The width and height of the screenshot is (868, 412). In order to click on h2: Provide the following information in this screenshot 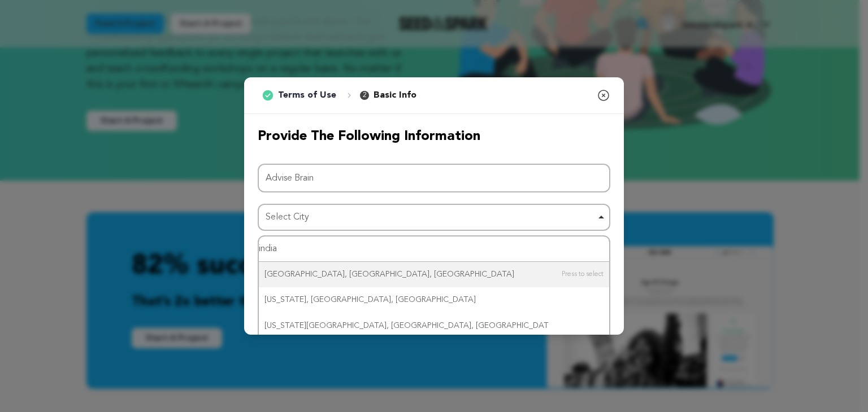, I will do `click(434, 137)`.